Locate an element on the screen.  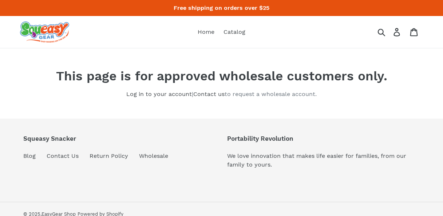
a: Wholesale is located at coordinates (154, 156).